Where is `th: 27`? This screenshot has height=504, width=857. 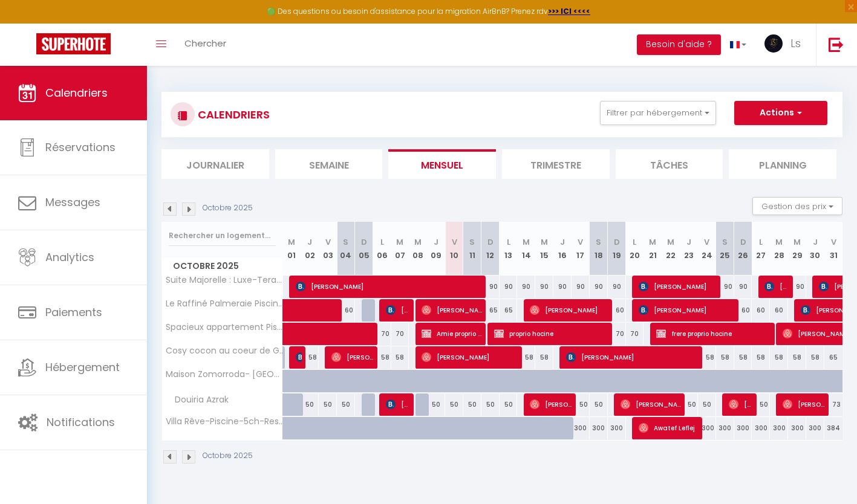 th: 27 is located at coordinates (761, 248).